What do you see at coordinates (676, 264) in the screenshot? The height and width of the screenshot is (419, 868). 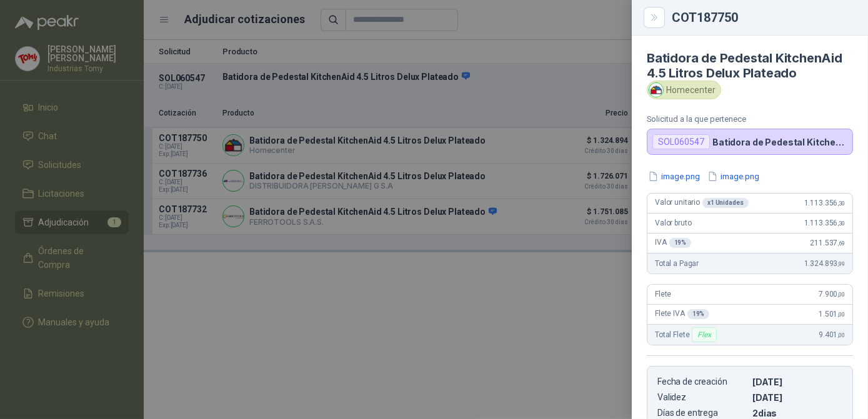 I see `span: Total a Pagar` at bounding box center [676, 264].